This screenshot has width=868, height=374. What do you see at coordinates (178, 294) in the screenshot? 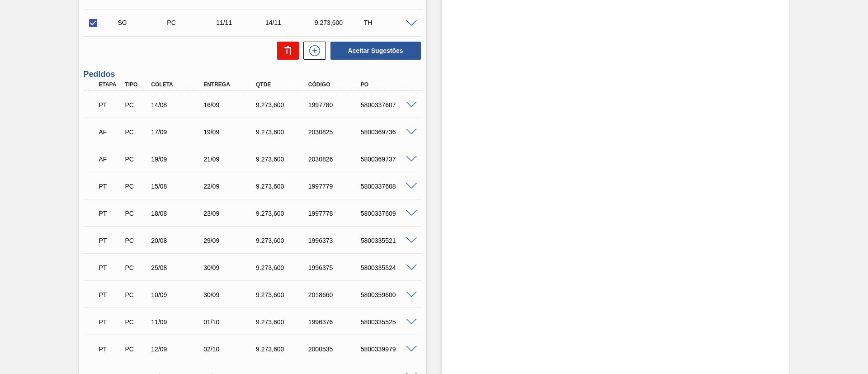
I see `div: 10/09/2025` at bounding box center [178, 294].